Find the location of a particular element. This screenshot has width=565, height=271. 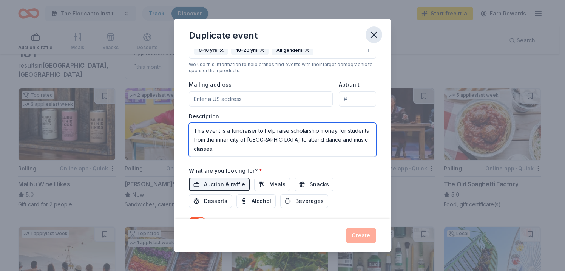

span: Beverages is located at coordinates (309, 201).